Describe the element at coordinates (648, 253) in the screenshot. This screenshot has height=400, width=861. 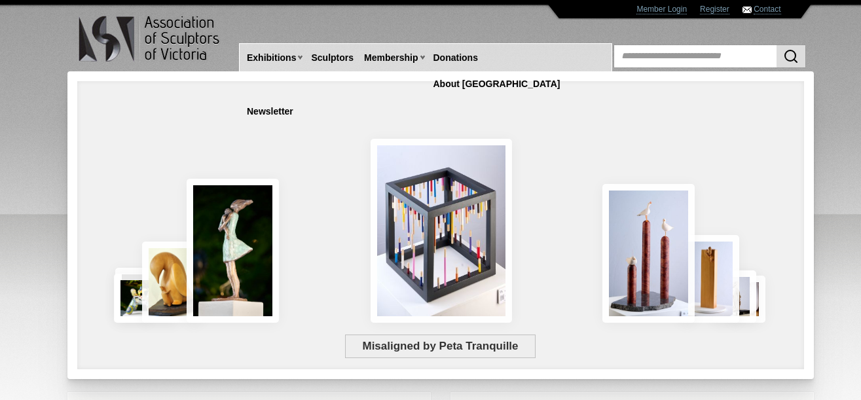
I see `img: Rising Tides` at that location.